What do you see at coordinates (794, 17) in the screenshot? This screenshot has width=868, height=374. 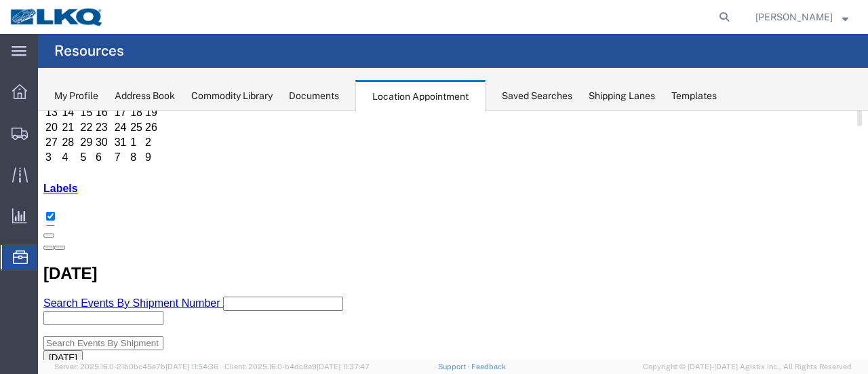 I see `span: Sopha Sam` at bounding box center [794, 17].